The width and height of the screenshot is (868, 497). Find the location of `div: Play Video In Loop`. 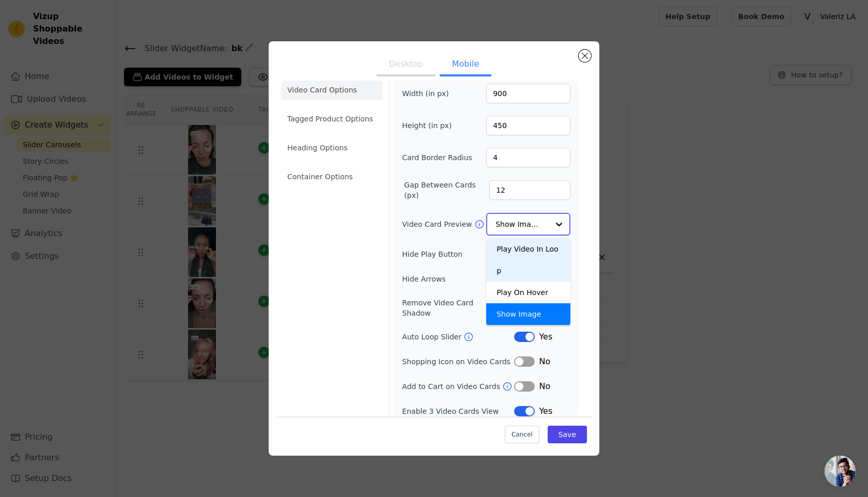

div: Play Video In Loop is located at coordinates (528, 260).